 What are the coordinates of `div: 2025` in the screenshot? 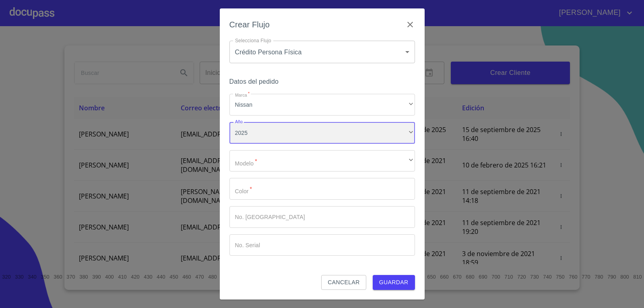 It's located at (322, 133).